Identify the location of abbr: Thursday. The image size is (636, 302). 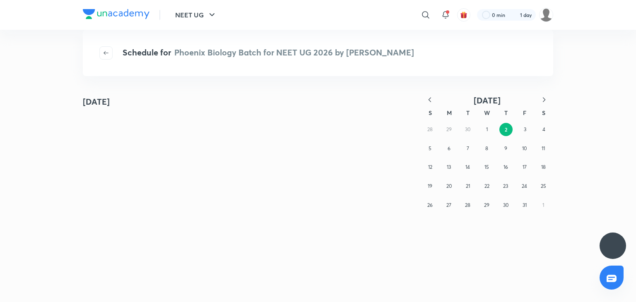
(506, 113).